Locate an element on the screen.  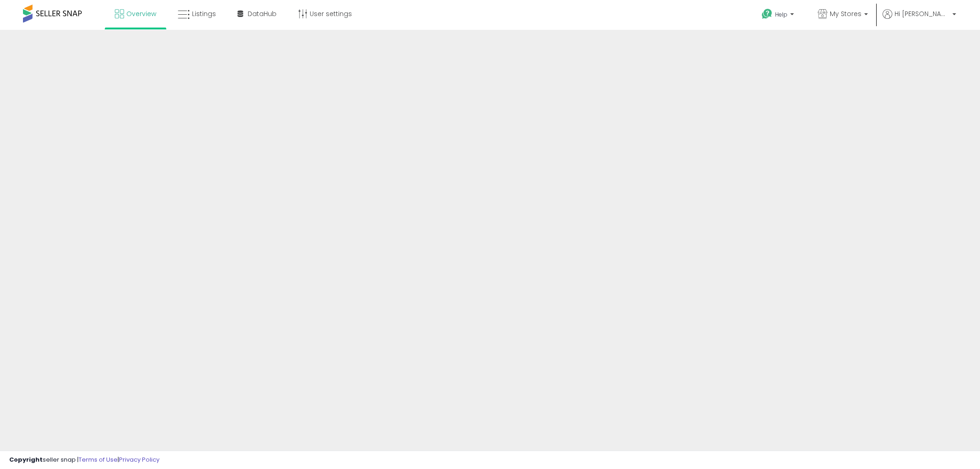
span: Help is located at coordinates (781, 14).